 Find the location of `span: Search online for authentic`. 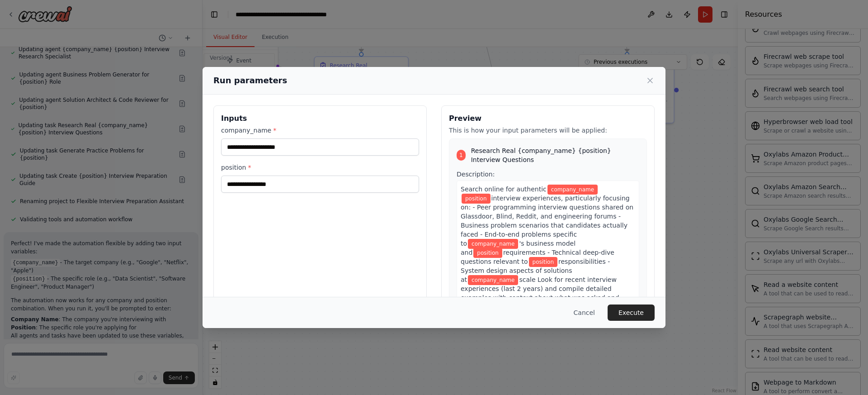

span: Search online for authentic is located at coordinates (504, 190).